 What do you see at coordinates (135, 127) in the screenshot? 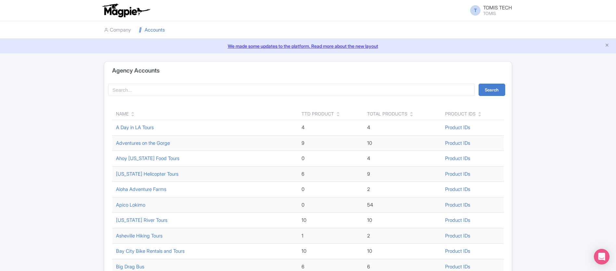
I see `a: A Day in LA Tours` at bounding box center [135, 127].